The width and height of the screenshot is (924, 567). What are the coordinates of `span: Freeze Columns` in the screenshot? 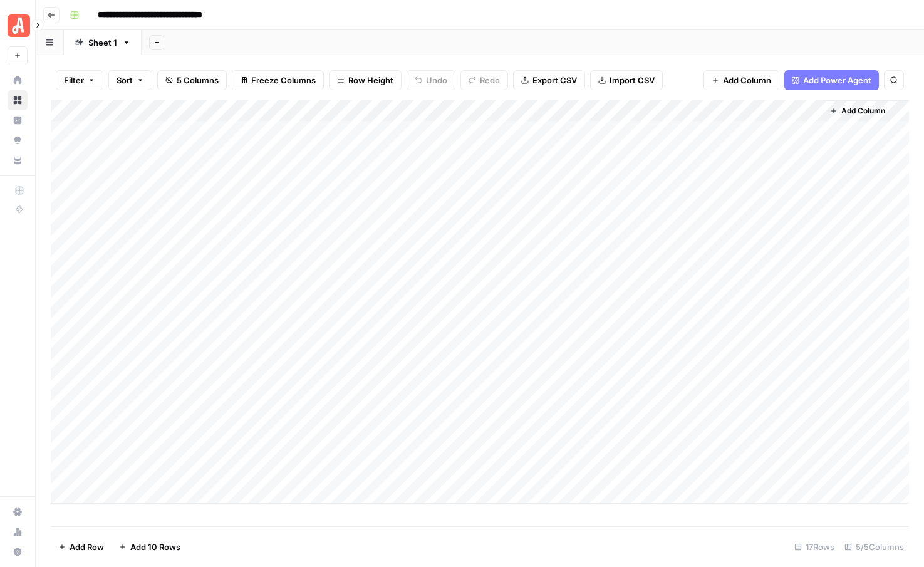 It's located at (283, 80).